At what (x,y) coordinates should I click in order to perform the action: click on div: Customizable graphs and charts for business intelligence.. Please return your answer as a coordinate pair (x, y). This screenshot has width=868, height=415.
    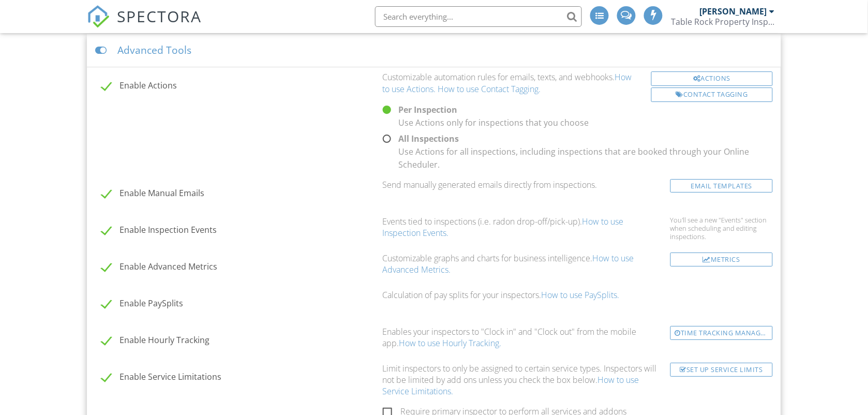
    Looking at the image, I should click on (521, 264).